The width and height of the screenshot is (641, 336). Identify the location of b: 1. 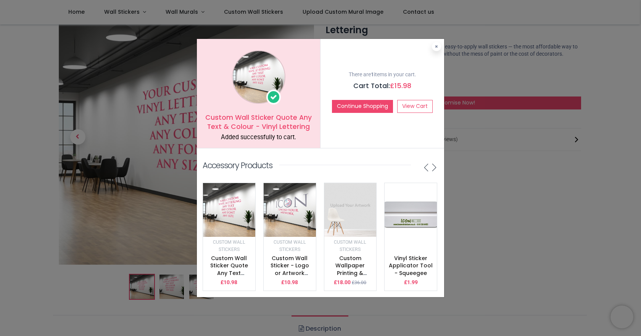
(372, 74).